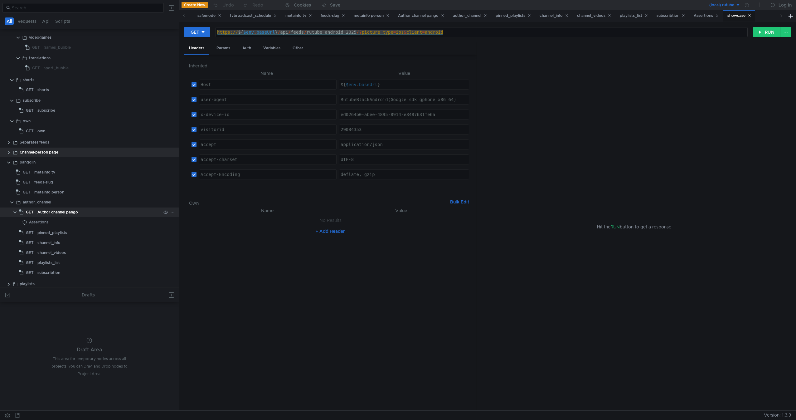  What do you see at coordinates (253, 5) in the screenshot?
I see `button: Redo` at bounding box center [253, 5].